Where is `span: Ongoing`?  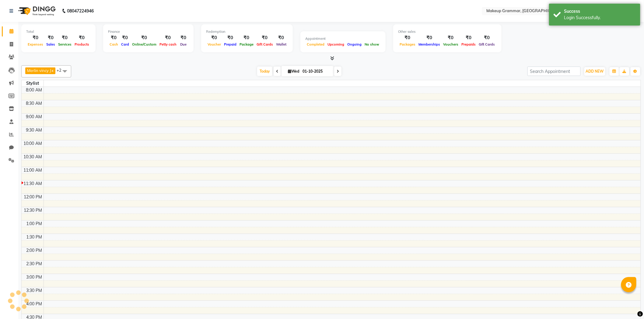 span: Ongoing is located at coordinates (355, 44).